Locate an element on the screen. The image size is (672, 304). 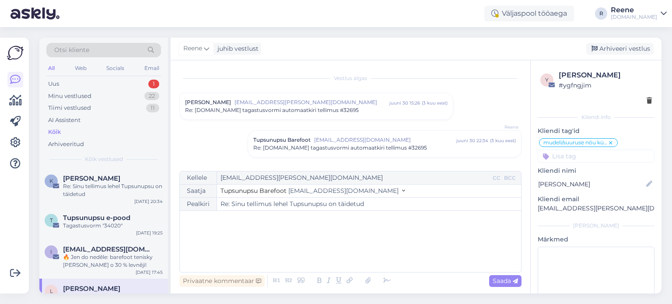
input: Lisa tag is located at coordinates (596, 156).